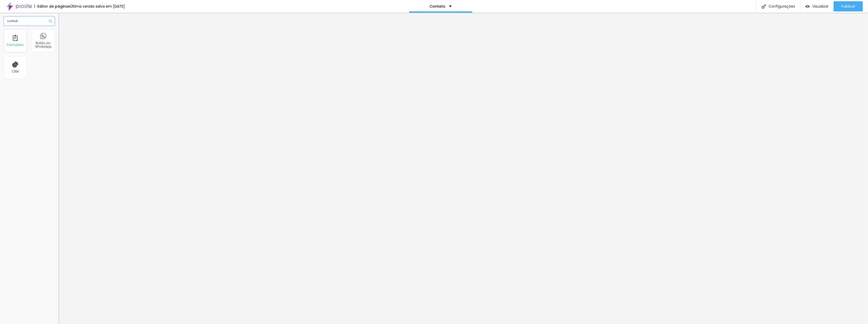  What do you see at coordinates (820, 6) in the screenshot?
I see `font: Visualizar` at bounding box center [820, 6].